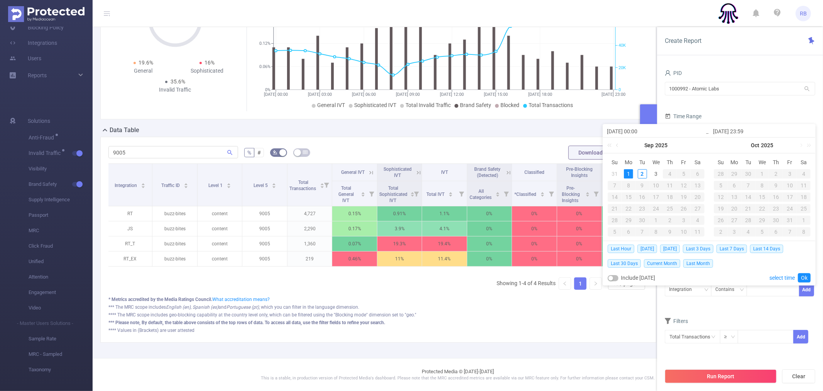 Image resolution: width=823 pixels, height=391 pixels. What do you see at coordinates (684, 197) in the screenshot?
I see `div: 19` at bounding box center [684, 197].